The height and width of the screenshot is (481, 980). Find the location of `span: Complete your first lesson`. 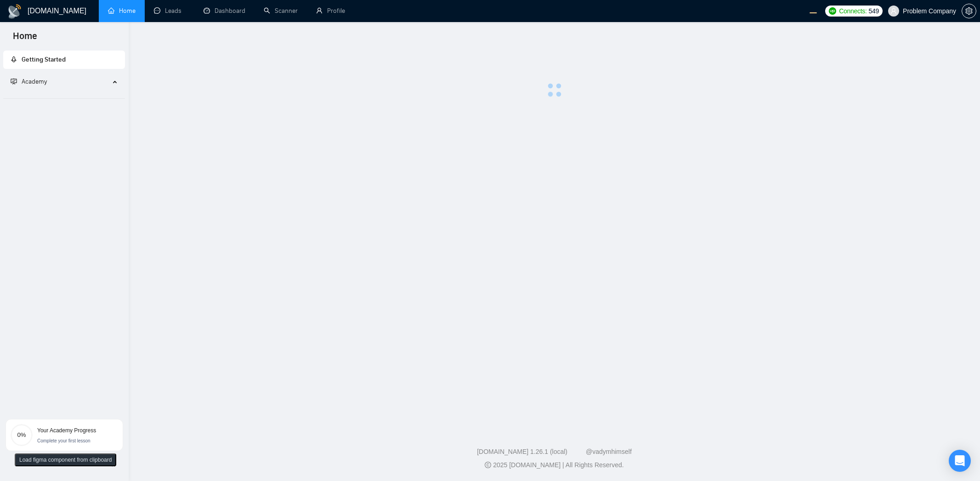

span: Complete your first lesson is located at coordinates (64, 440).